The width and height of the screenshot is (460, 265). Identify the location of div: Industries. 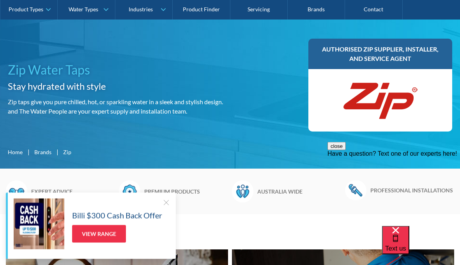
(141, 9).